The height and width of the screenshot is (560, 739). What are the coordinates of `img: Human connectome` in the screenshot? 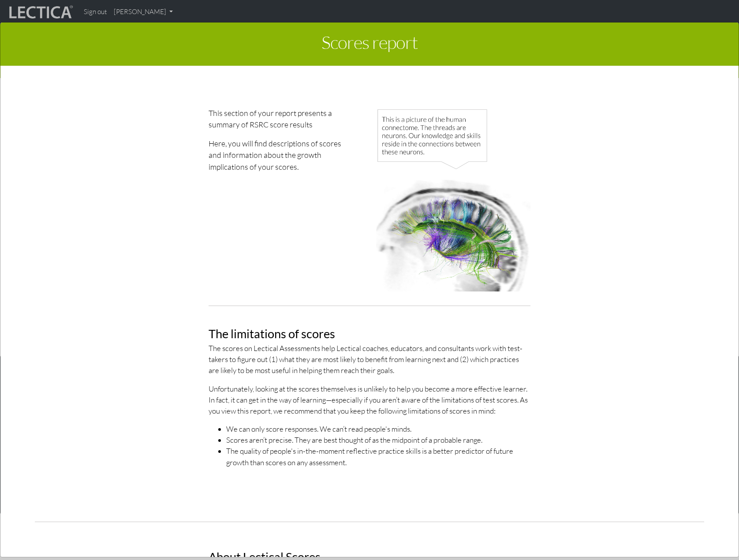 It's located at (453, 199).